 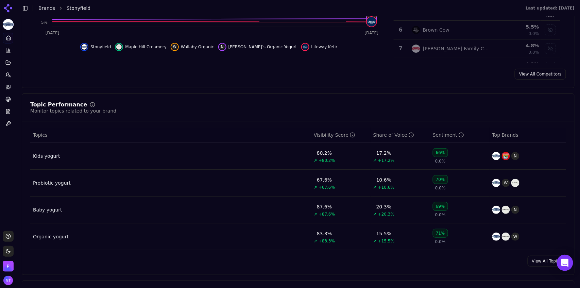 What do you see at coordinates (341, 135) in the screenshot?
I see `th: visibilityScore` at bounding box center [341, 135].